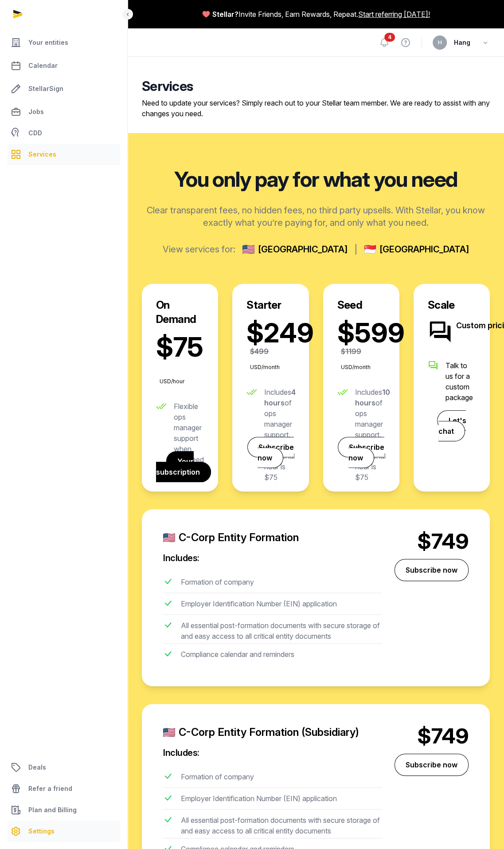  I want to click on h2: On Demand, so click(180, 312).